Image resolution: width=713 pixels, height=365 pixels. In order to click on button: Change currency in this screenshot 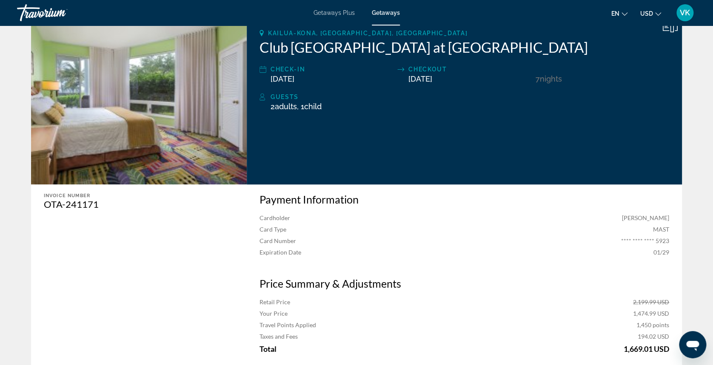, I will do `click(650, 13)`.